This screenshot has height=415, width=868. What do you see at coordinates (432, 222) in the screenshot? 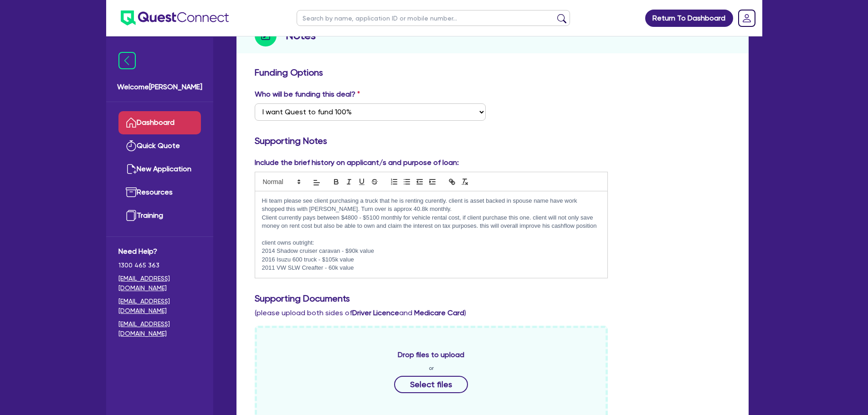
I see `p: Client currently pays between $4800 - $5100 monthly for vehicle rental cost, if client purchase t...` at bounding box center [432, 222].